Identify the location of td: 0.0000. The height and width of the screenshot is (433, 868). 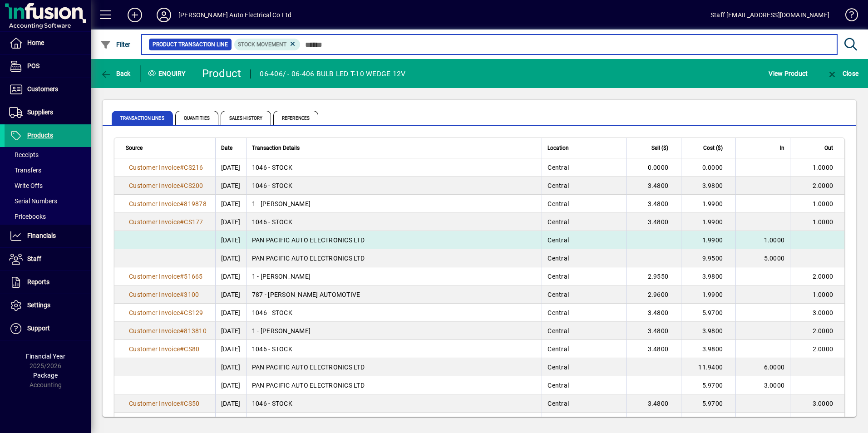
(708, 168).